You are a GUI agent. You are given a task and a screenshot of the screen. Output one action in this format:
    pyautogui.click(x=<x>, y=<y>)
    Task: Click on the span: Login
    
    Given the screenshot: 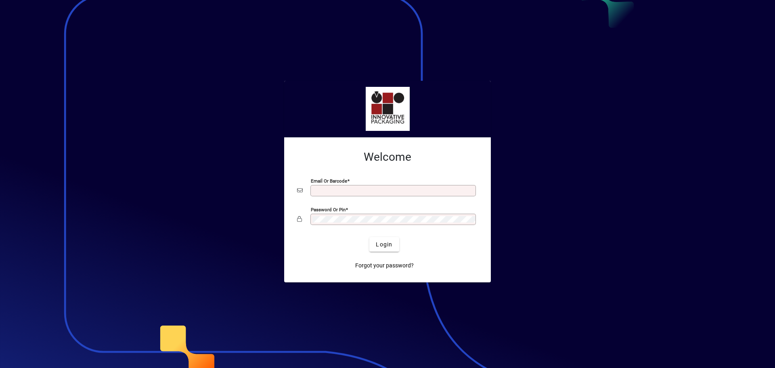 What is the action you would take?
    pyautogui.click(x=384, y=244)
    